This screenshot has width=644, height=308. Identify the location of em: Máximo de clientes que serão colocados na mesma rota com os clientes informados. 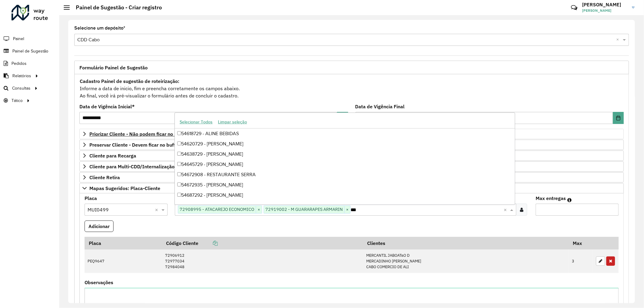
(570, 200).